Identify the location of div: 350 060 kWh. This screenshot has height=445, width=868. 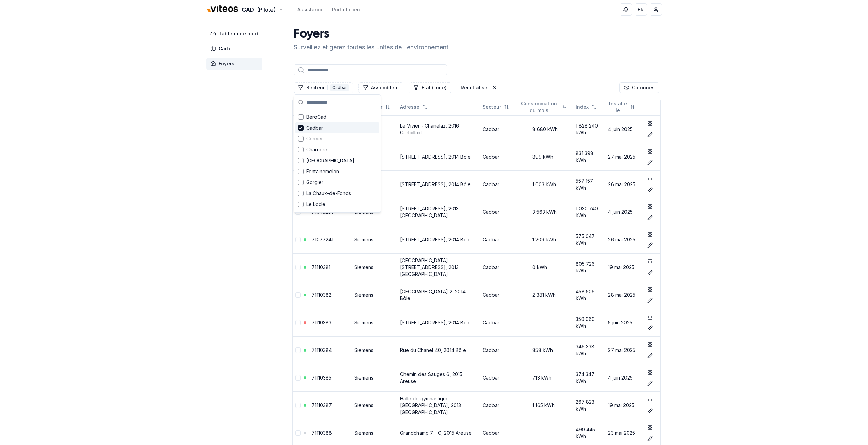
(589, 323).